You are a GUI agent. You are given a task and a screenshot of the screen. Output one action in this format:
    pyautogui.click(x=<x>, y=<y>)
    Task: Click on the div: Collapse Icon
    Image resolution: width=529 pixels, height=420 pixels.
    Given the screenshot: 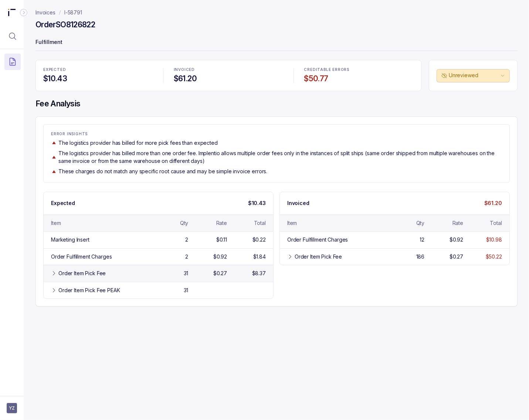 What is the action you would take?
    pyautogui.click(x=23, y=13)
    